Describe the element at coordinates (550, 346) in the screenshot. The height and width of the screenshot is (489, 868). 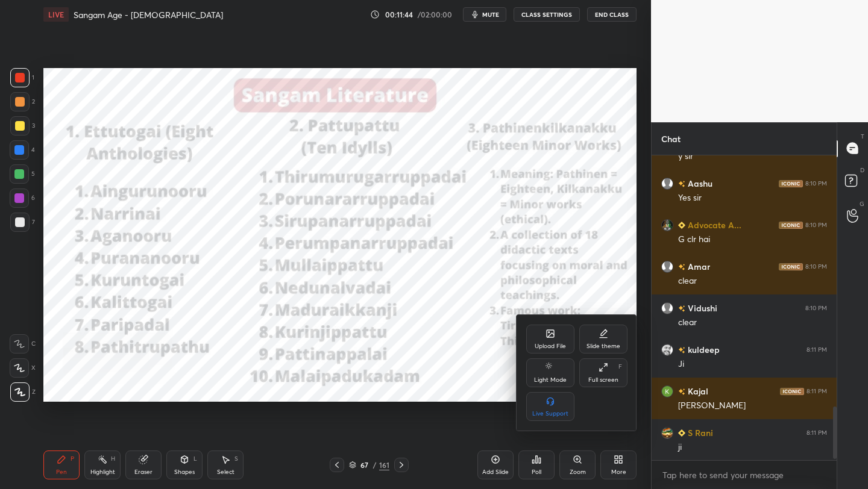
I see `div: Upload File` at that location.